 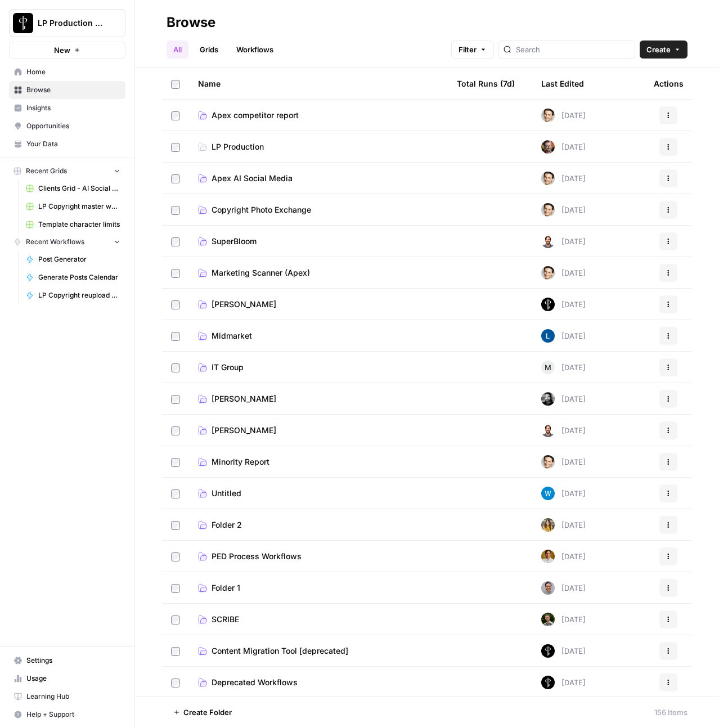 What do you see at coordinates (252, 179) in the screenshot?
I see `span: Apex AI Social Media` at bounding box center [252, 179].